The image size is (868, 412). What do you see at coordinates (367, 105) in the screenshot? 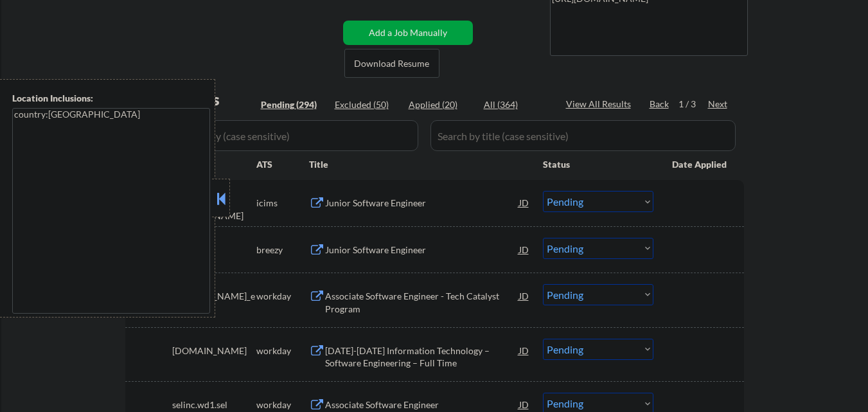
I see `div: Excluded (50)` at bounding box center [367, 105].